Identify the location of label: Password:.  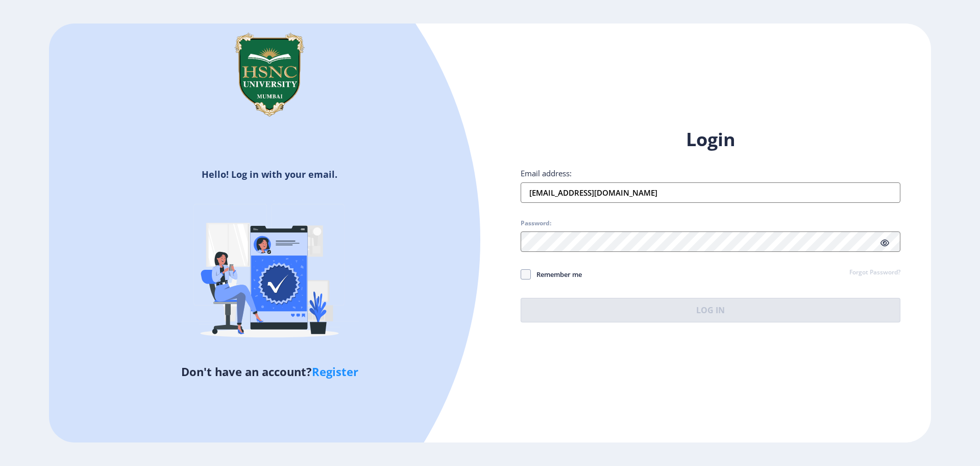
(536, 223).